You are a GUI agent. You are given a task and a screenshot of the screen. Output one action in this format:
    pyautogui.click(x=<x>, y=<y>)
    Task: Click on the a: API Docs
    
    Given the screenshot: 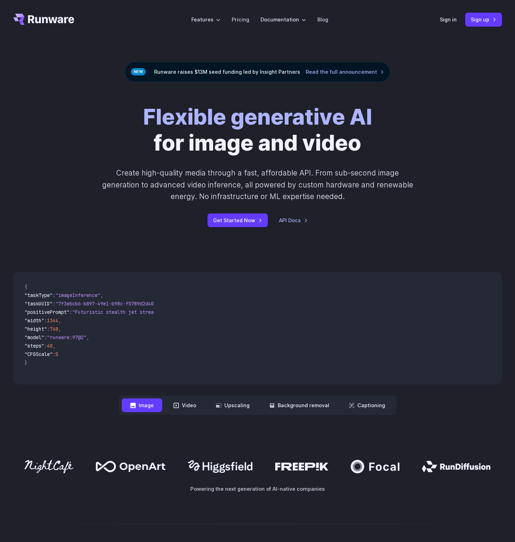 What is the action you would take?
    pyautogui.click(x=293, y=220)
    